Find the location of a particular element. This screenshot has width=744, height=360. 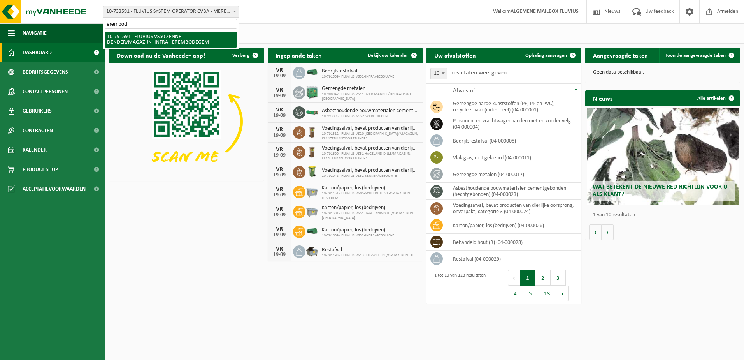

span: 10-791609 - FLUVIUS VS52-INFRA/GEBOUW-E is located at coordinates (358, 236).